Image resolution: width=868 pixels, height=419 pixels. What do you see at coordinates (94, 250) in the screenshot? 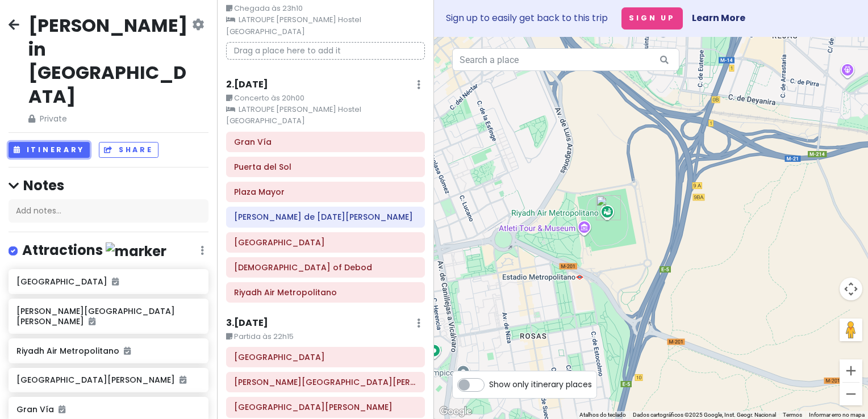
I see `h4: Attractions` at bounding box center [94, 250].